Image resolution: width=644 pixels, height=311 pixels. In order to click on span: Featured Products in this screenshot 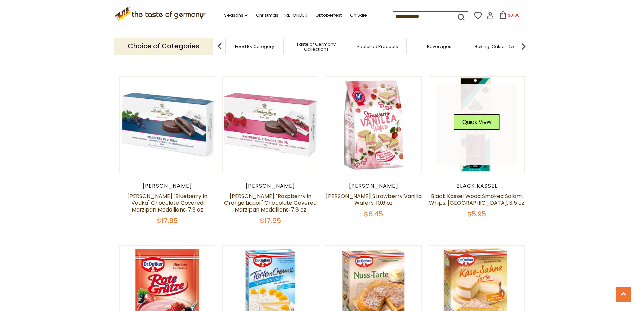, I will do `click(377, 46)`.